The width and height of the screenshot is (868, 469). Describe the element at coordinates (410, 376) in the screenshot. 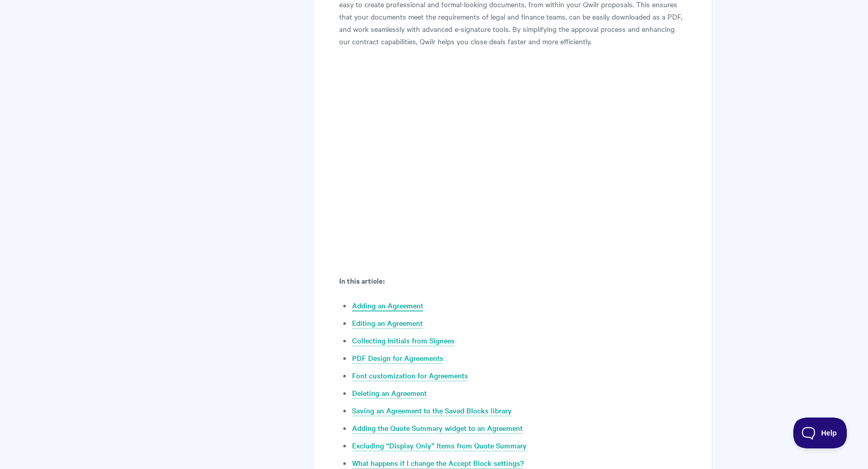

I see `a: Font customization for Agreements` at that location.